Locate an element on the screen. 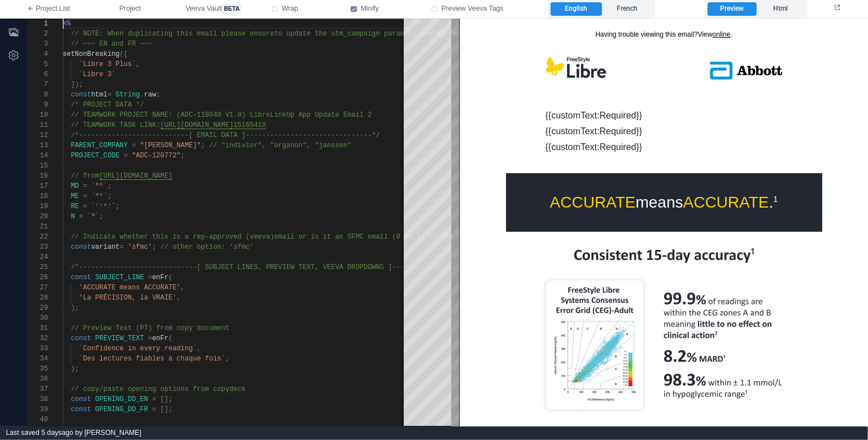  span: Wrap is located at coordinates (290, 9).